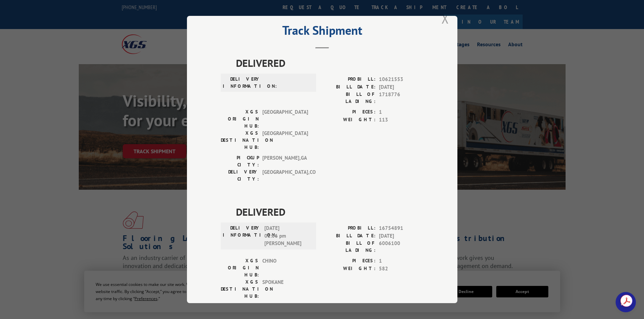  I want to click on div: Open chat, so click(626, 302).